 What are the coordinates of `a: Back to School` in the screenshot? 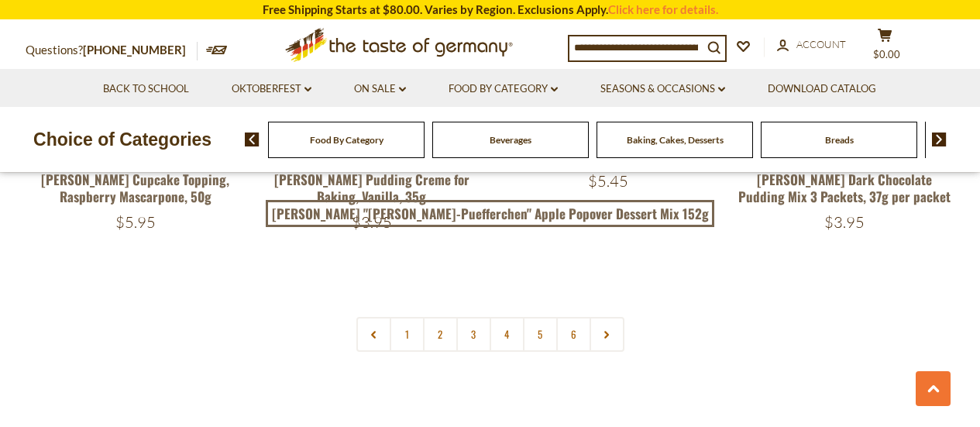 It's located at (146, 89).